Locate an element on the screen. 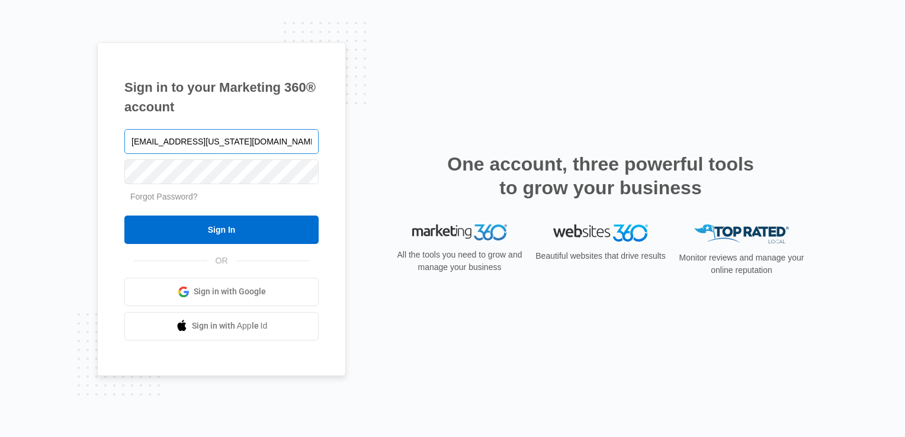  span: Sign in with Google is located at coordinates (230, 292).